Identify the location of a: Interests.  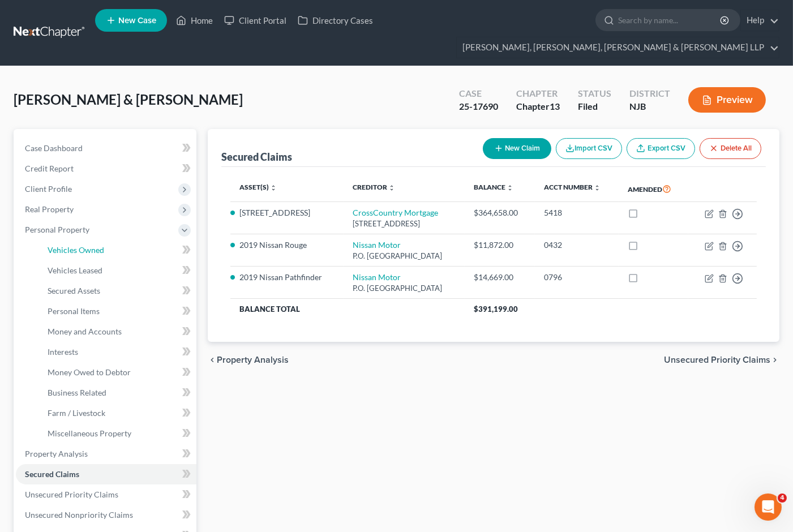
(117, 352).